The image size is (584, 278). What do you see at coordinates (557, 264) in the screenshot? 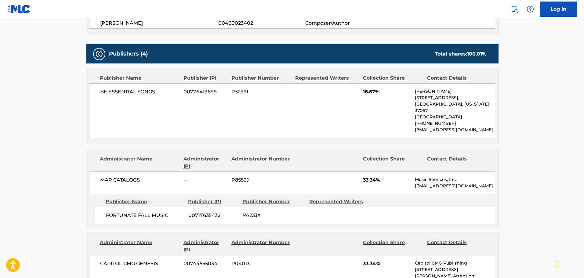
I see `div: Drag` at bounding box center [557, 264].